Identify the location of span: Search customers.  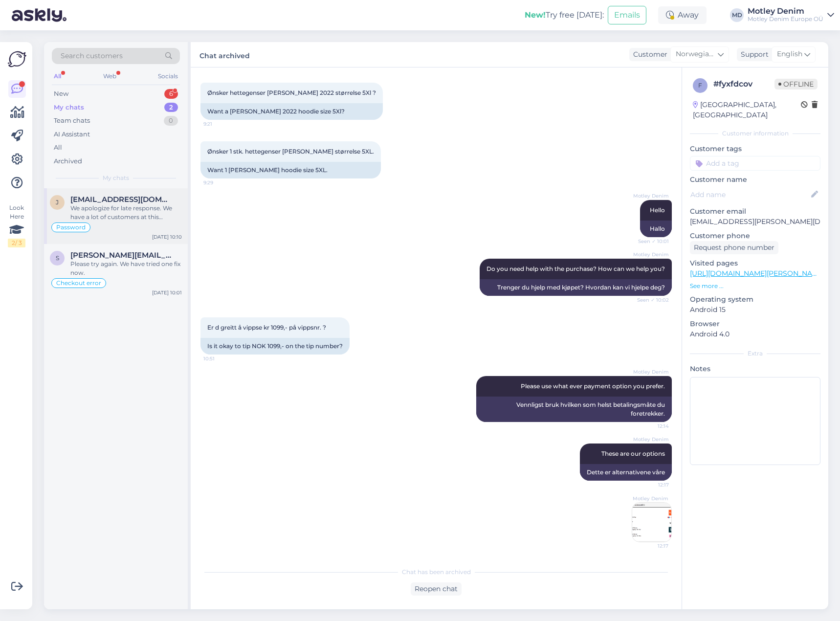
(91, 56).